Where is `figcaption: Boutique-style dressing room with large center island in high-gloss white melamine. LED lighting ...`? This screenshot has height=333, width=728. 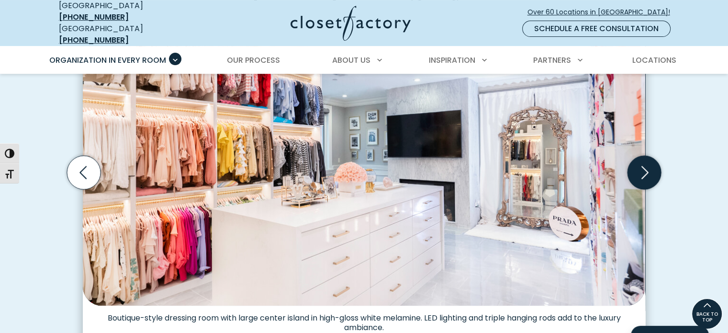 figcaption: Boutique-style dressing room with large center island in high-gloss white melamine. LED lighting ... is located at coordinates (364, 319).